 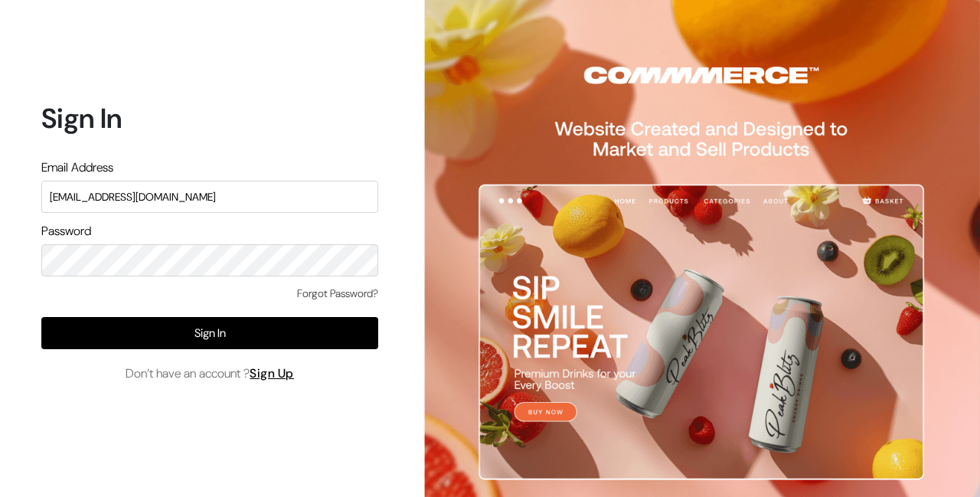 I want to click on label: Email Address, so click(x=77, y=168).